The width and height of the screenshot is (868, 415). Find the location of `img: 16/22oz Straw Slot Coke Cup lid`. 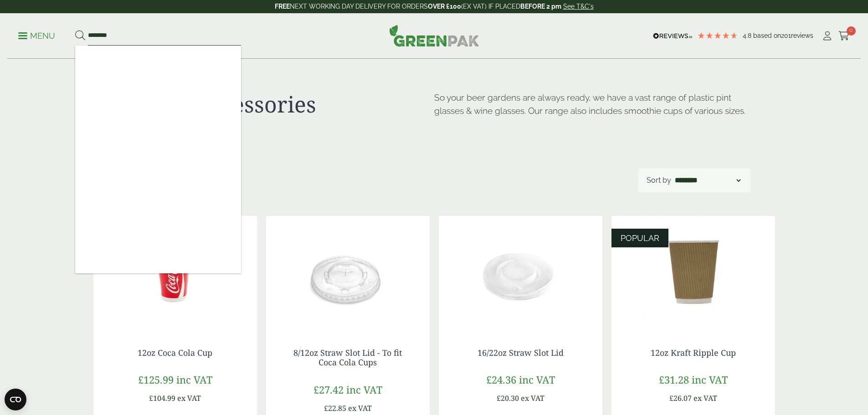

img: 16/22oz Straw Slot Coke Cup lid is located at coordinates (520, 273).